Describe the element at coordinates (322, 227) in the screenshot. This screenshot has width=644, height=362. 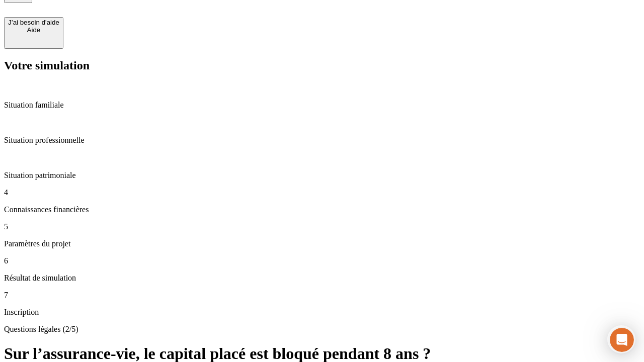
I see `p: 5` at that location.